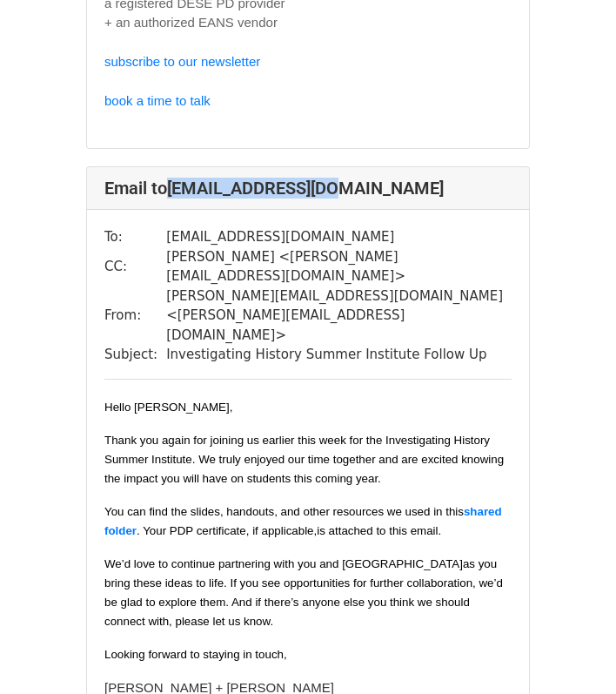 This screenshot has width=616, height=694. What do you see at coordinates (191, 22) in the screenshot?
I see `font: + an authorized EANS vendor` at bounding box center [191, 22].